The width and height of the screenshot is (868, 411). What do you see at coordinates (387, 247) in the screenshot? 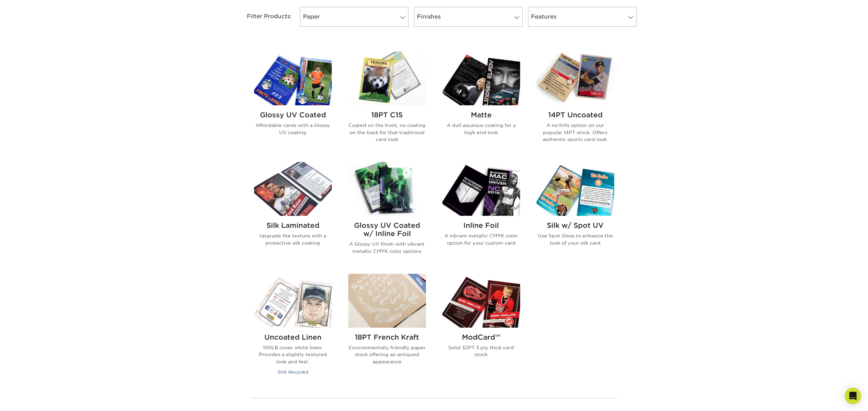
I see `p: A Glossy UV finish with vibrant metallic CMYK color options` at bounding box center [387, 247].